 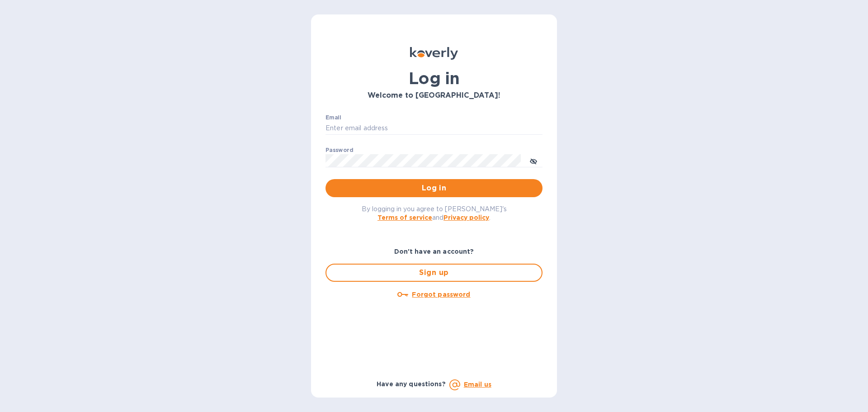 What do you see at coordinates (434, 273) in the screenshot?
I see `button: Sign up` at bounding box center [434, 273].